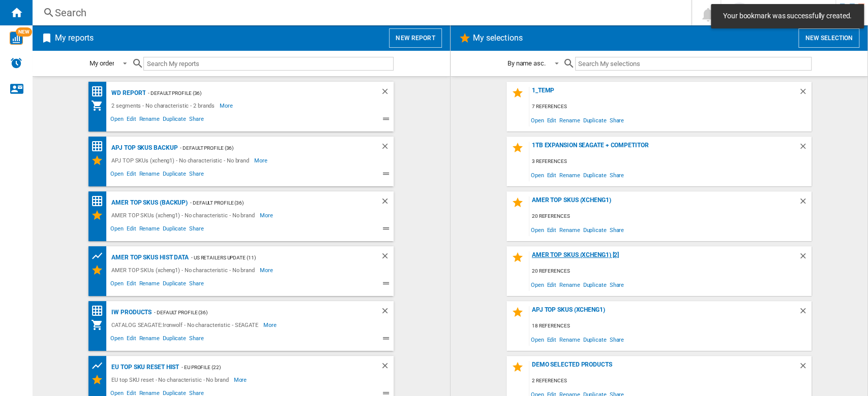 Image resolution: width=868 pixels, height=396 pixels. I want to click on div: AMER TOP SKUs (xcheng1) [2], so click(663, 258).